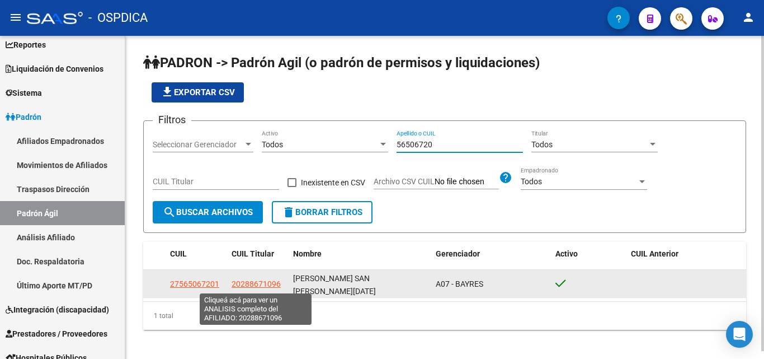 The width and height of the screenshot is (764, 359). Describe the element at coordinates (322, 212) in the screenshot. I see `button: Borrar Filtros` at that location.